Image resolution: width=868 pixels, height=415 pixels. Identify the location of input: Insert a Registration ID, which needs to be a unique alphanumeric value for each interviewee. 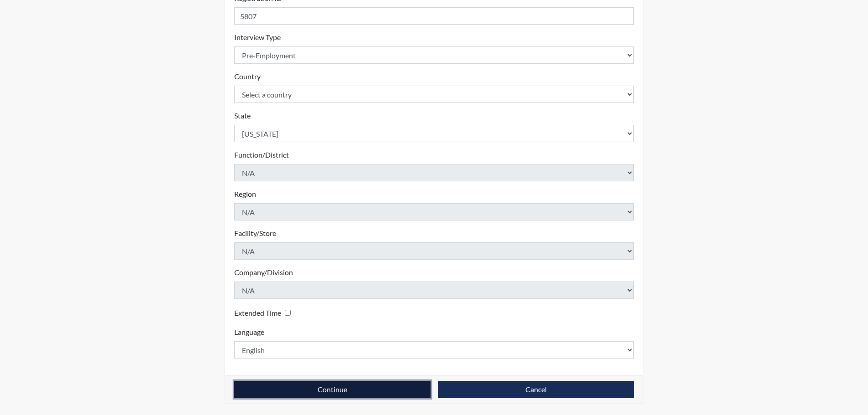
(434, 16).